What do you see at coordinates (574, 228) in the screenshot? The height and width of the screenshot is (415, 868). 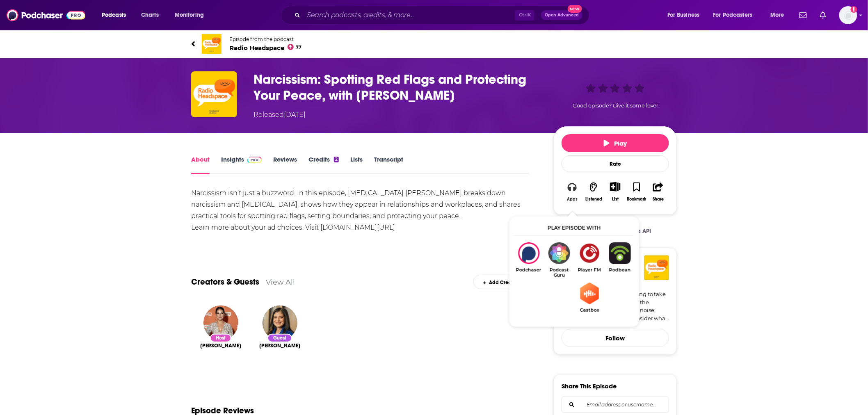 I see `div: Play episode with` at bounding box center [574, 228].